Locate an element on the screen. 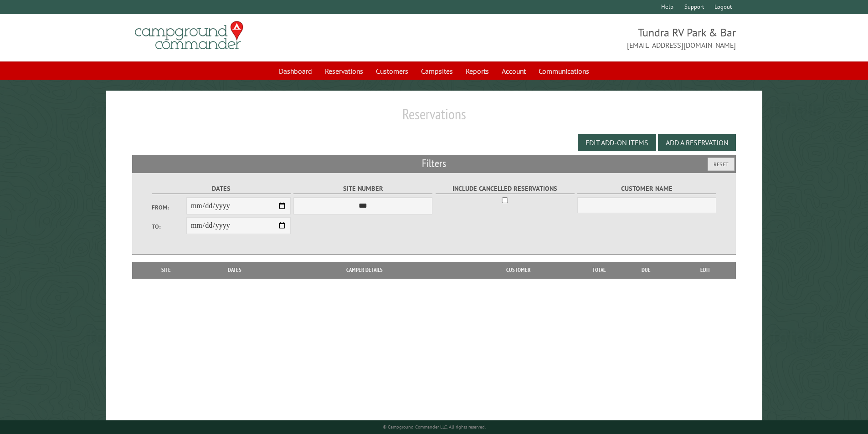 This screenshot has height=434, width=868. th: Total is located at coordinates (599, 270).